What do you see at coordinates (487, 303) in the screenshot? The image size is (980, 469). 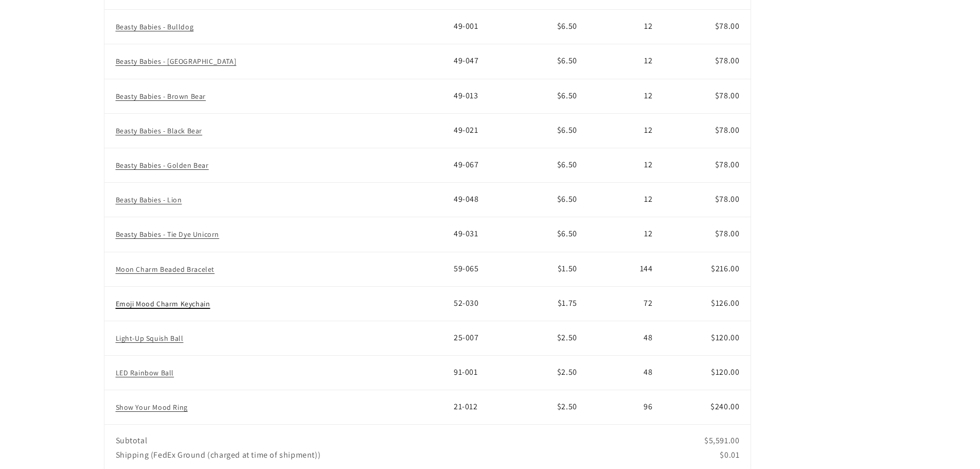 I see `td: 52-030` at bounding box center [487, 303].